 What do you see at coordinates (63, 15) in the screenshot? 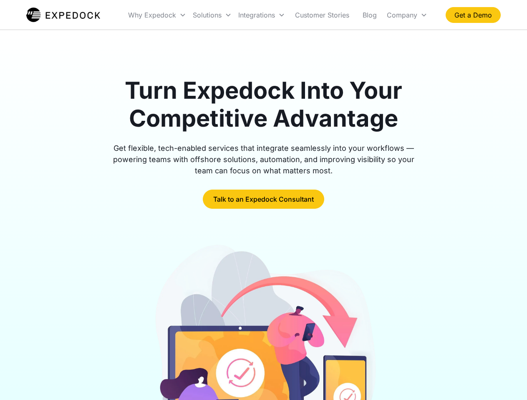
I see `a: home` at bounding box center [63, 15].